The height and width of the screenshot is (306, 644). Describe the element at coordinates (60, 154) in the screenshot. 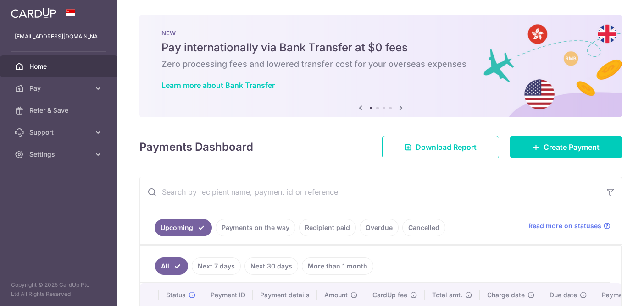

I see `span: Settings` at that location.